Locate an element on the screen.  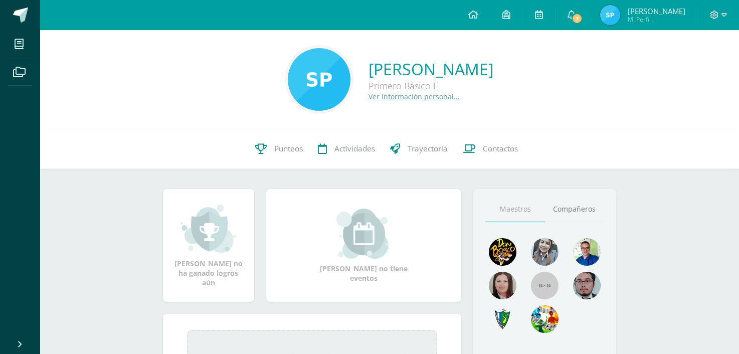
a: Ver información personal... is located at coordinates (414, 96).